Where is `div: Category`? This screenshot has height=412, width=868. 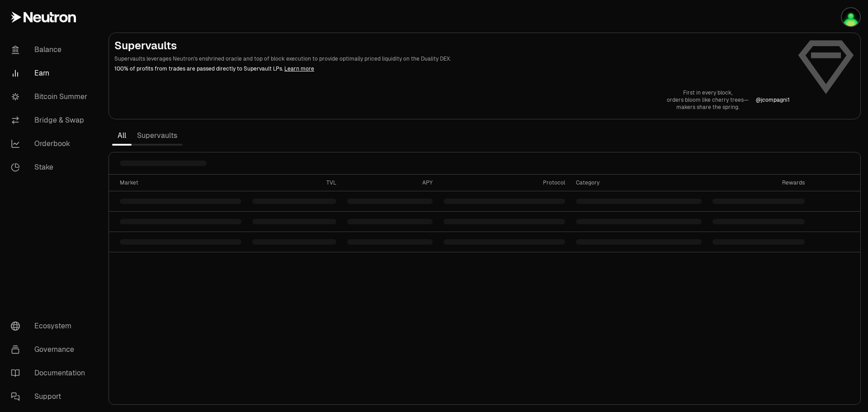 div: Category is located at coordinates (639, 183).